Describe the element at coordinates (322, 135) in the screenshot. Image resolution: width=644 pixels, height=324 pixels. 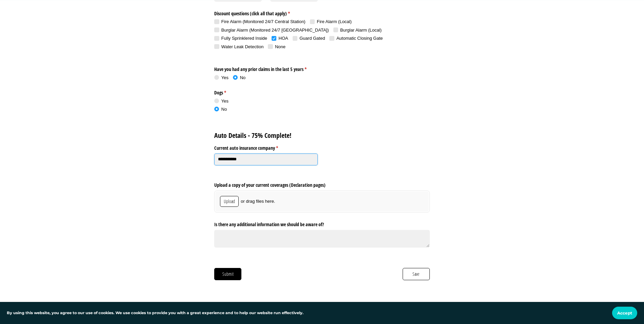
I see `h2: Auto Details - 75% Complete!` at that location.